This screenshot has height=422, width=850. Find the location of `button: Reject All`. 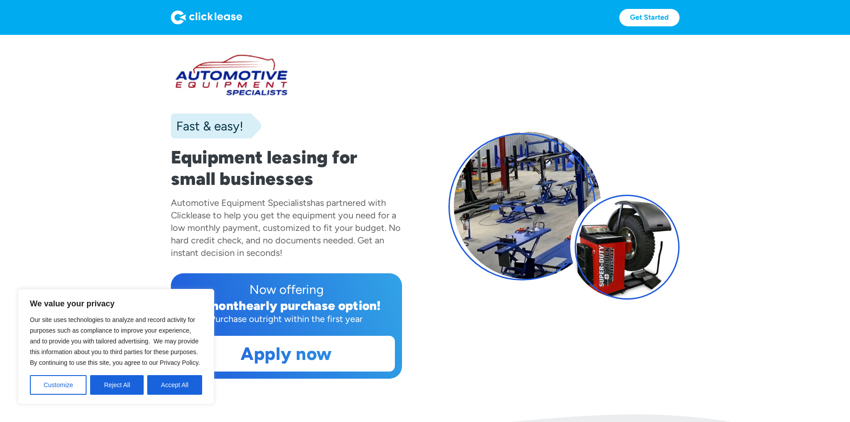

button: Reject All is located at coordinates (117, 385).